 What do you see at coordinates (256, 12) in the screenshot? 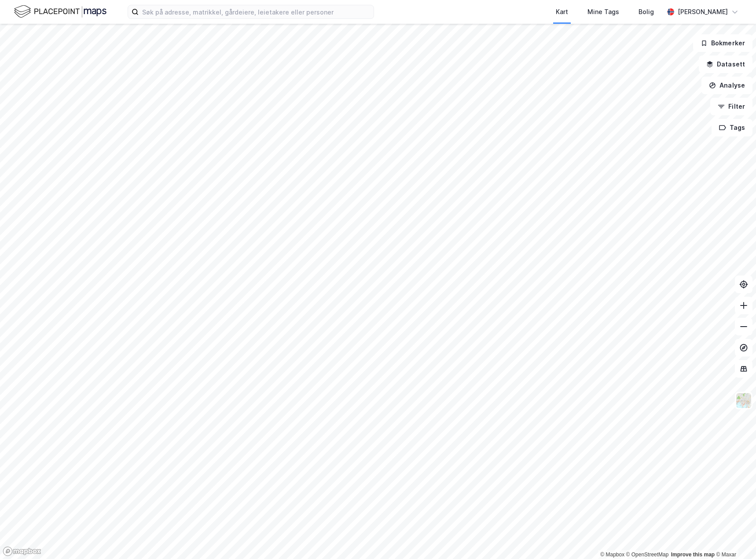
I see `input: Søk på adresse, matrikkel, gårdeiere, leietakere eller personer` at bounding box center [256, 12].